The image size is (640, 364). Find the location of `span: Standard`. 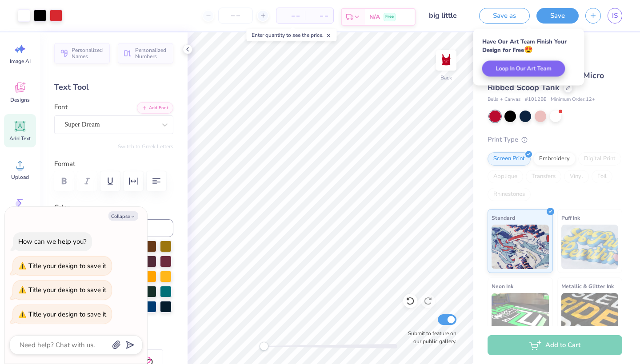

span: Standard is located at coordinates (503, 218).